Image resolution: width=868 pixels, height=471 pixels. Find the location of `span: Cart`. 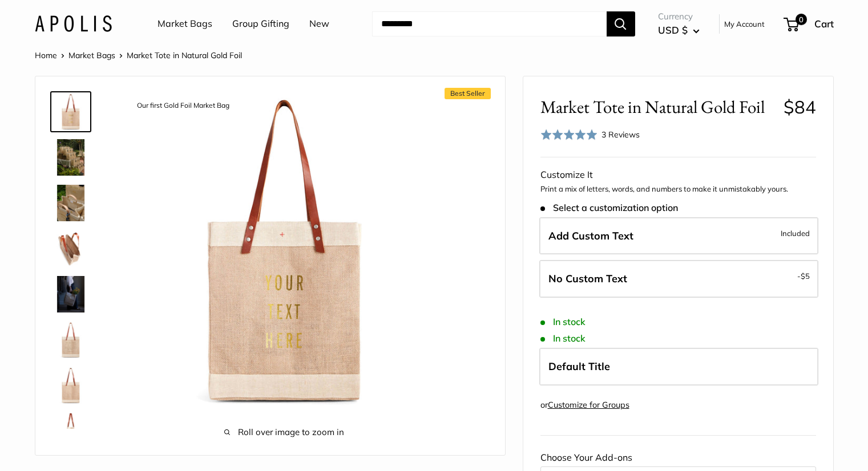

span: Cart is located at coordinates (824, 23).